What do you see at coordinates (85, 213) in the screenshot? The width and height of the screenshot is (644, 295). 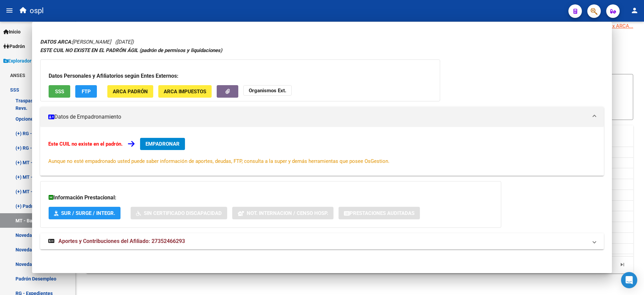 I see `button: SUR / SURGE / INTEGR.` at bounding box center [85, 213].